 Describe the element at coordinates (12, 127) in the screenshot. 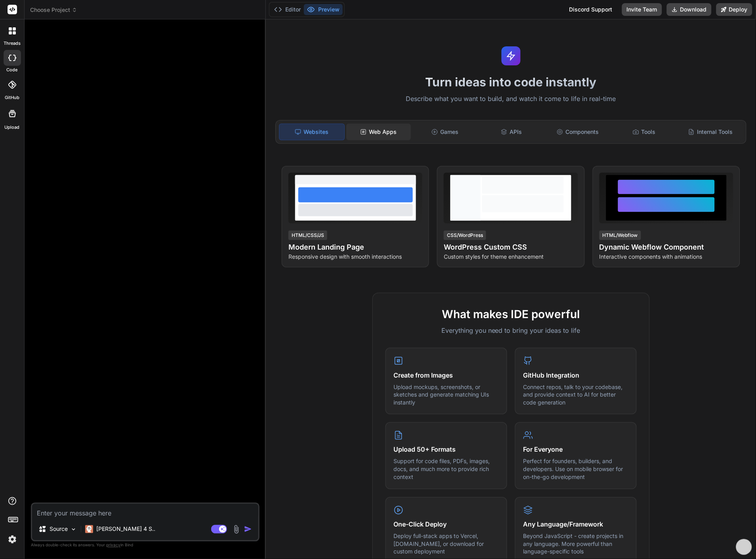

I see `label: Upload` at that location.